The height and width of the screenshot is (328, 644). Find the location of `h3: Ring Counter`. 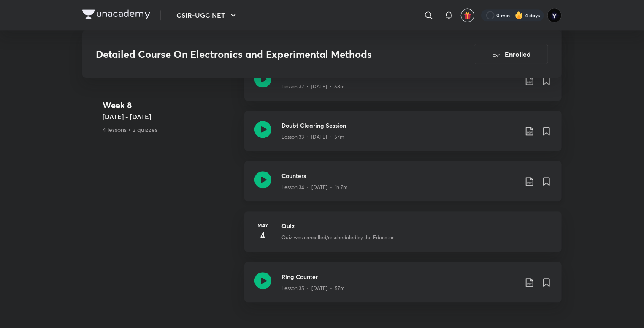

h3: Ring Counter is located at coordinates (400, 276).